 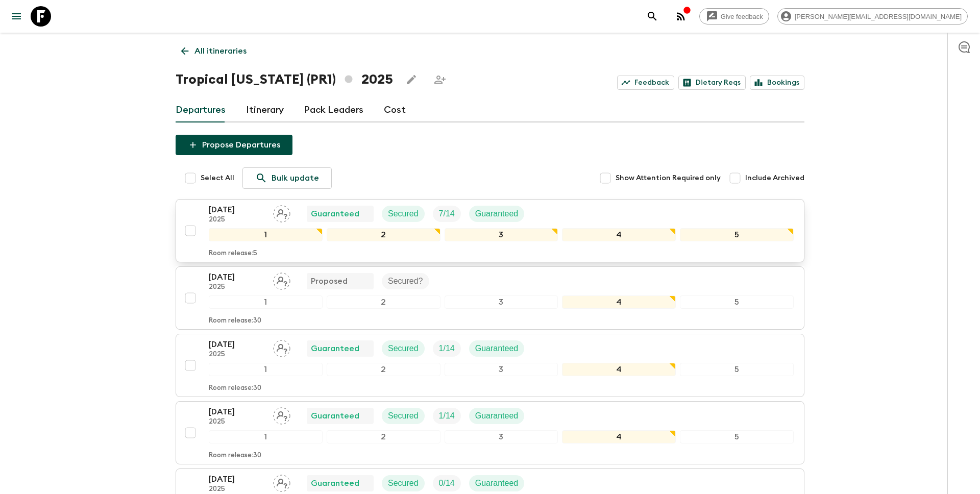 What do you see at coordinates (395, 110) in the screenshot?
I see `a: Cost` at bounding box center [395, 110].